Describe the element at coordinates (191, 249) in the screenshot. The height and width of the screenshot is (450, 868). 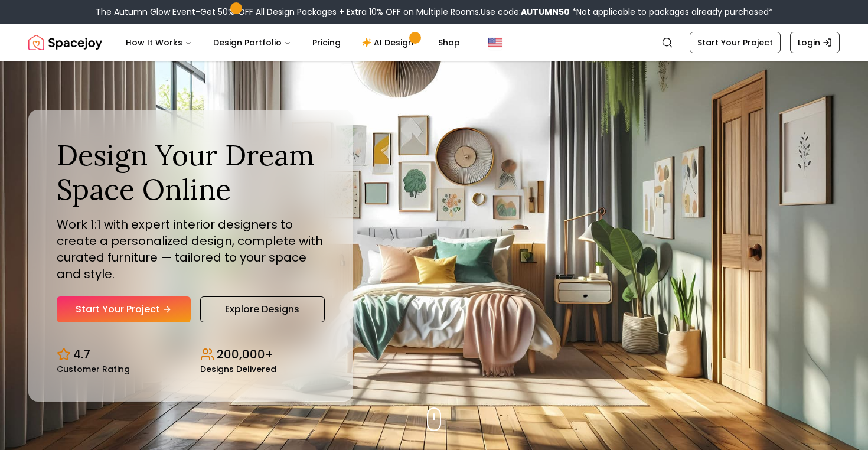
I see `p: Work 1:1 with expert interior designers to create a personalized design, complete with curated fu...` at that location.